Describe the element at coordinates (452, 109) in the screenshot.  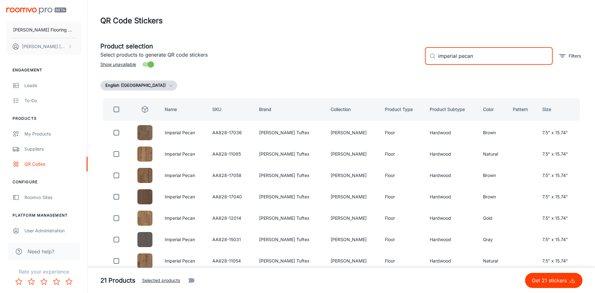
I see `th: Product Subtype` at that location.